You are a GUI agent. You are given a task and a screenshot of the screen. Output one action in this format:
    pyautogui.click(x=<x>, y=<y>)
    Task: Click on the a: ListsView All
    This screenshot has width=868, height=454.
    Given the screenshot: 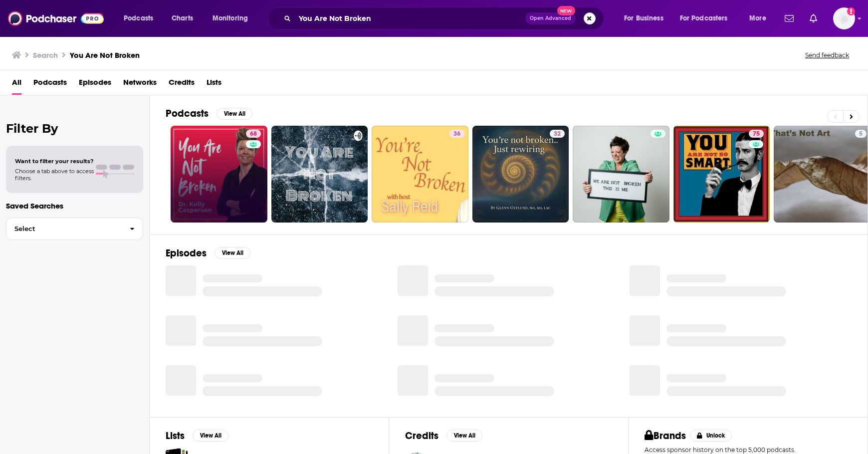 What is the action you would take?
    pyautogui.click(x=197, y=436)
    